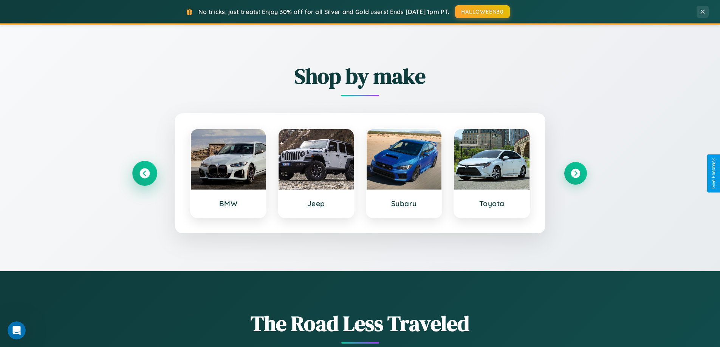  I want to click on div: Give Feedback, so click(714, 173).